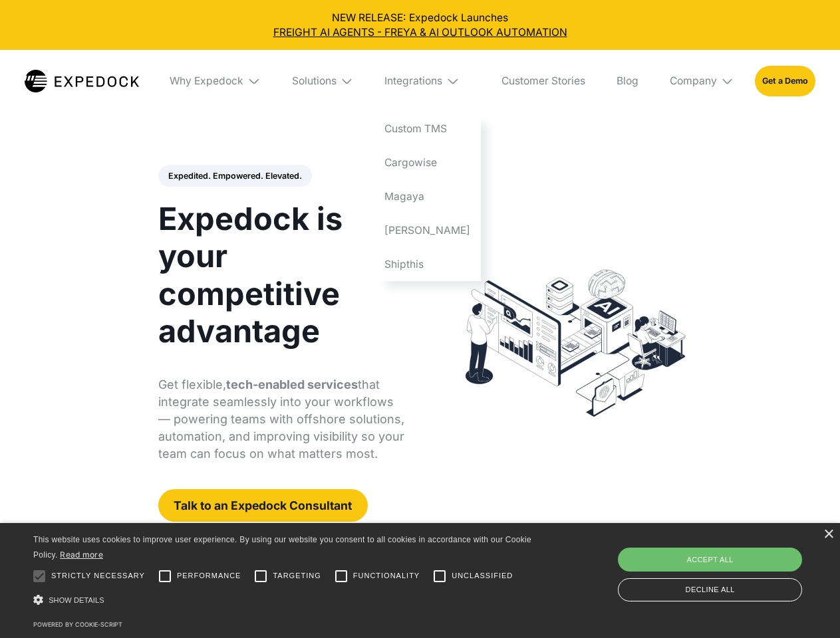  I want to click on a: FREIGHT AI AGENTS - FREYA & AI OUTLOOK AUTOMATION, so click(420, 32).